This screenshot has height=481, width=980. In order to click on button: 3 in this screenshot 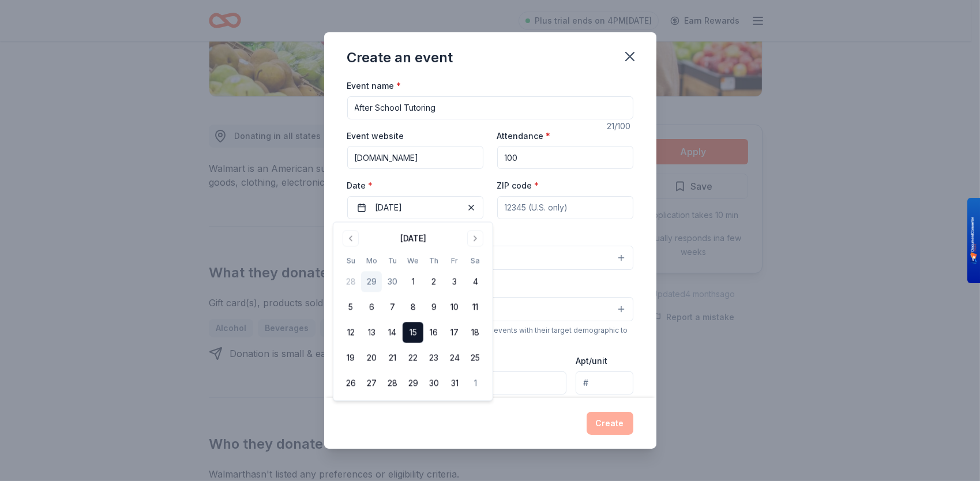, I will do `click(454, 281)`.